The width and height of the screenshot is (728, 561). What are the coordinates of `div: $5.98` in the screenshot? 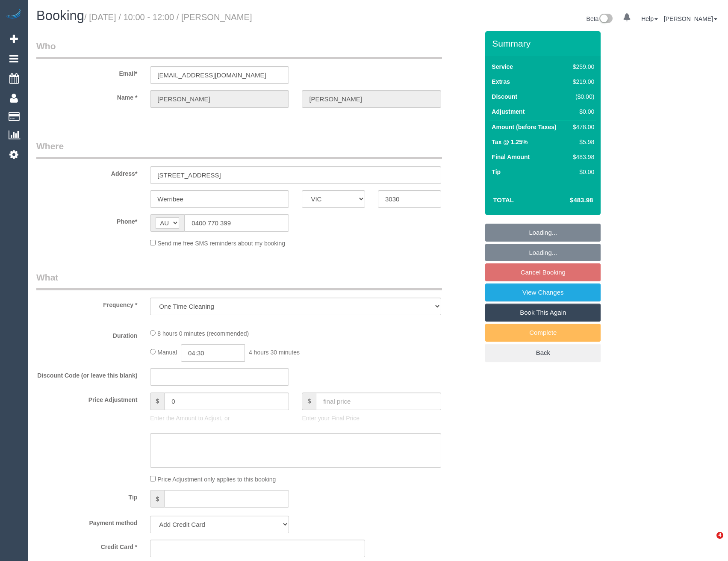 It's located at (582, 142).